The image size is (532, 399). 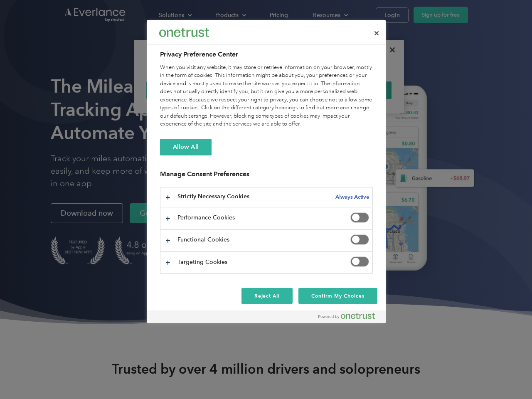 I want to click on button: Reject All, so click(x=267, y=296).